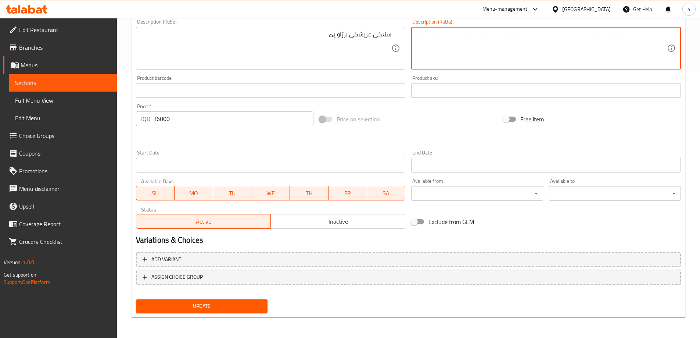 The width and height of the screenshot is (700, 338). What do you see at coordinates (60, 171) in the screenshot?
I see `a: Promotions` at bounding box center [60, 171].